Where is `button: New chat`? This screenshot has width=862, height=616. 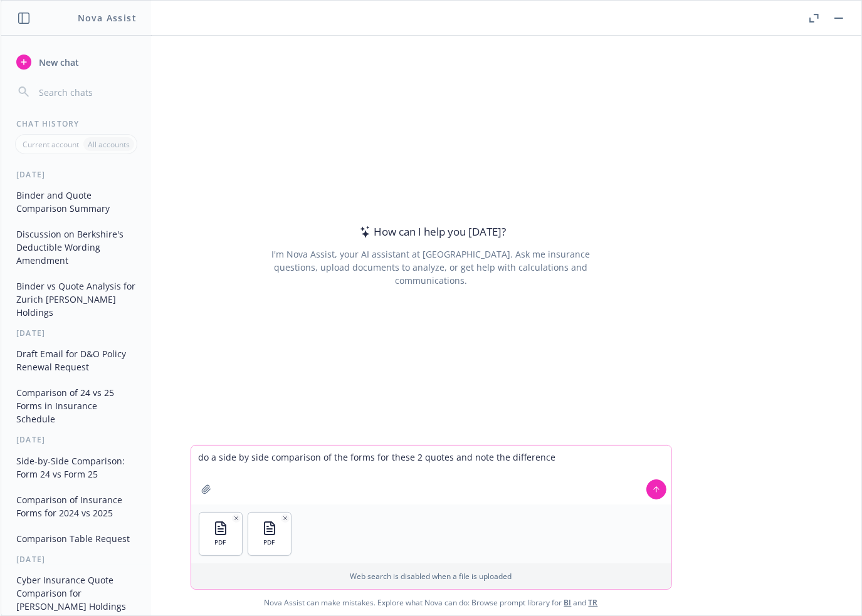 button: New chat is located at coordinates (76, 62).